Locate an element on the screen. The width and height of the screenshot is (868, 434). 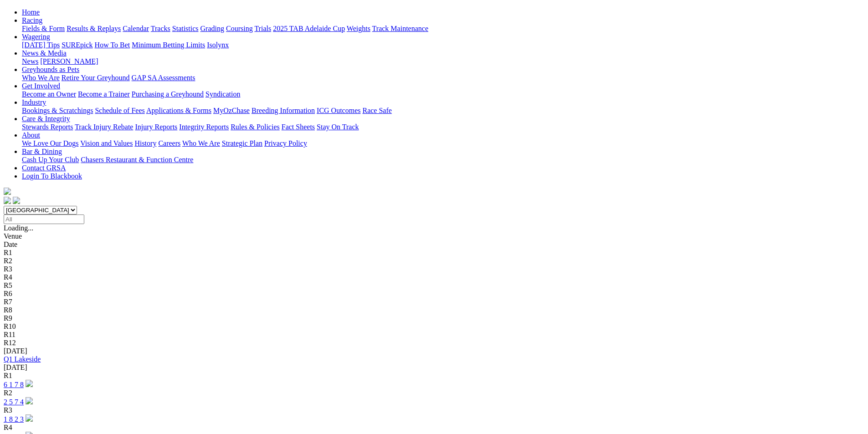
a: 2025 TAB Adelaide Cup is located at coordinates (309, 28).